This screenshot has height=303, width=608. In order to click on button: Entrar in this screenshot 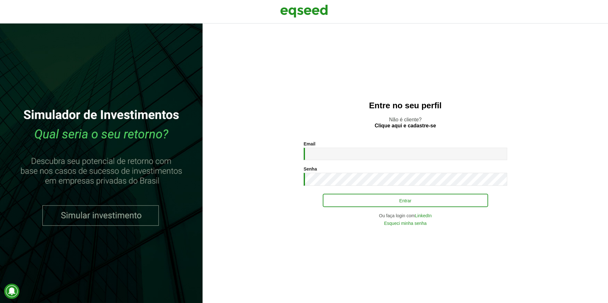, I will do `click(405, 201)`.